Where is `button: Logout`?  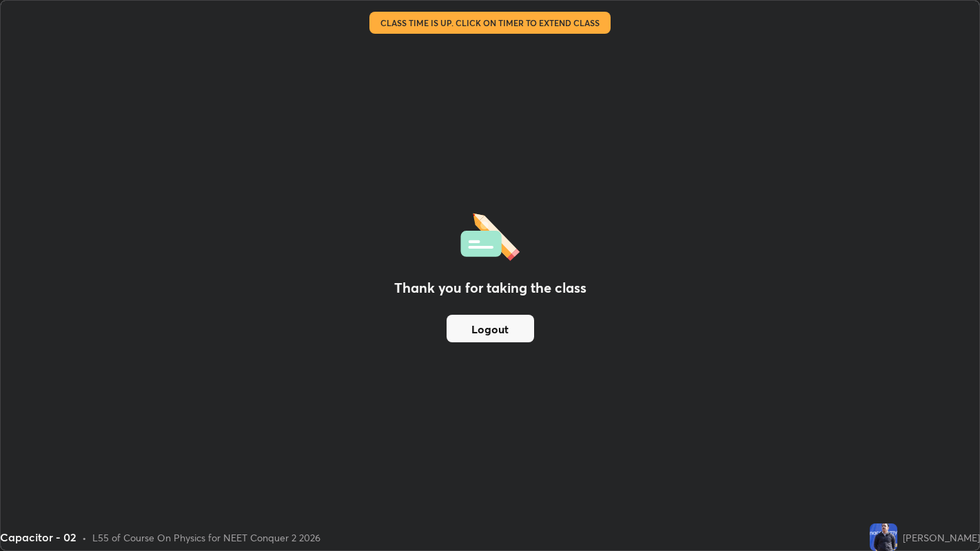 button: Logout is located at coordinates (490, 329).